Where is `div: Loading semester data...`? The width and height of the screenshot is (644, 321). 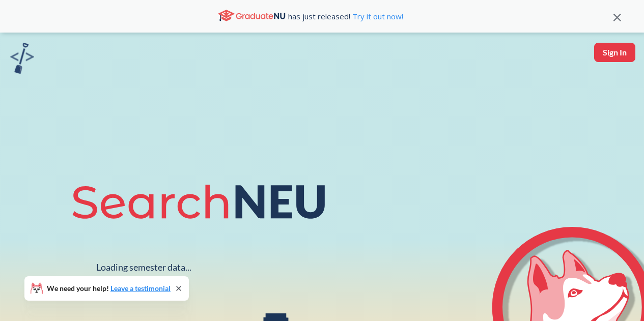 div: Loading semester data... is located at coordinates (143, 268).